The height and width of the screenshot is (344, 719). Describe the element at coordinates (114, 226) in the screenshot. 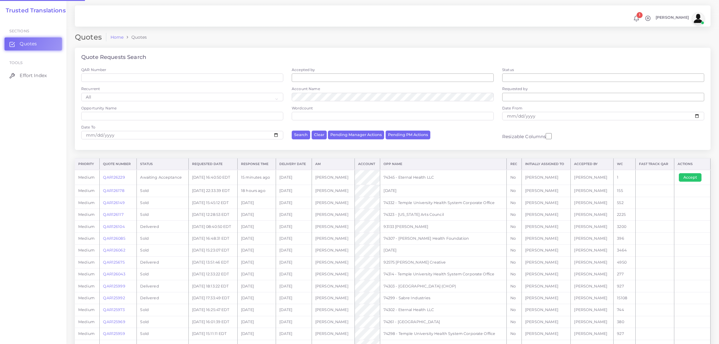

I see `a: QAR126104` at that location.